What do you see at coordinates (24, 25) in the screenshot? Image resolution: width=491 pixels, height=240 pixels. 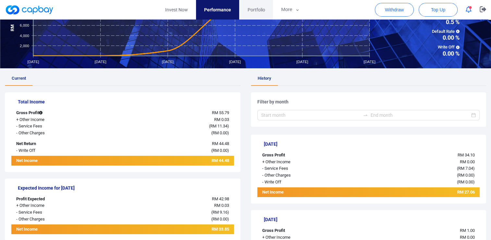 I see `tspan: 6,000` at bounding box center [24, 25].